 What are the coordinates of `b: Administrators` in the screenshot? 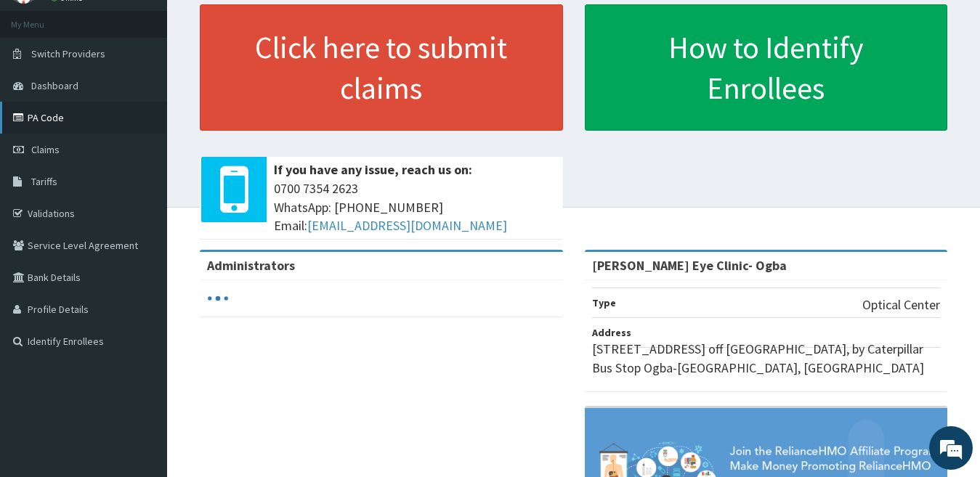 It's located at (250, 265).